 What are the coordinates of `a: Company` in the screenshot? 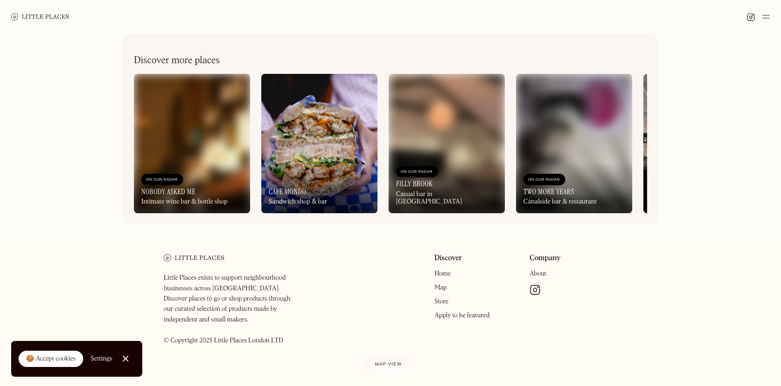 It's located at (545, 259).